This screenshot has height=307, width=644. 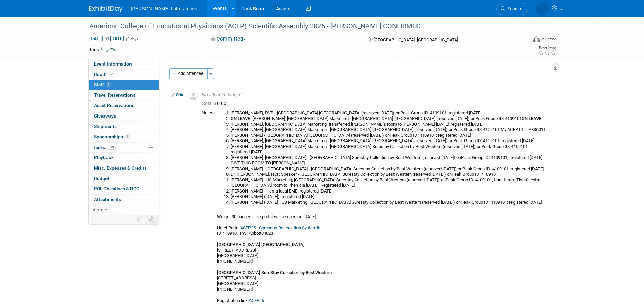 What do you see at coordinates (104, 75) in the screenshot?
I see `span: Booth` at bounding box center [104, 75].